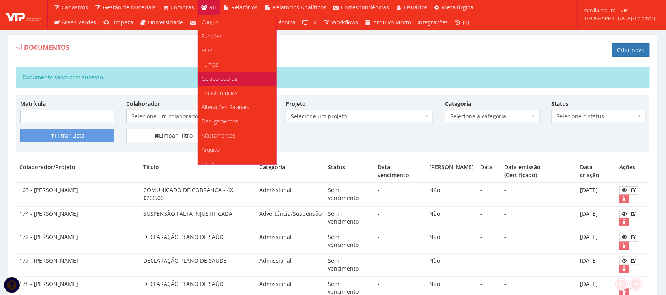 The height and width of the screenshot is (295, 666). What do you see at coordinates (198, 218) in the screenshot?
I see `td: SUSPENSÃO FALTA INJUSTIFICADA` at bounding box center [198, 218].